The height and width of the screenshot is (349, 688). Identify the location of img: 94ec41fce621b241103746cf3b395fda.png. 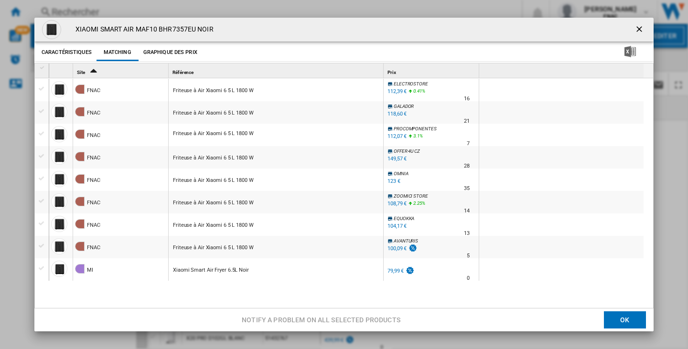
(52, 30).